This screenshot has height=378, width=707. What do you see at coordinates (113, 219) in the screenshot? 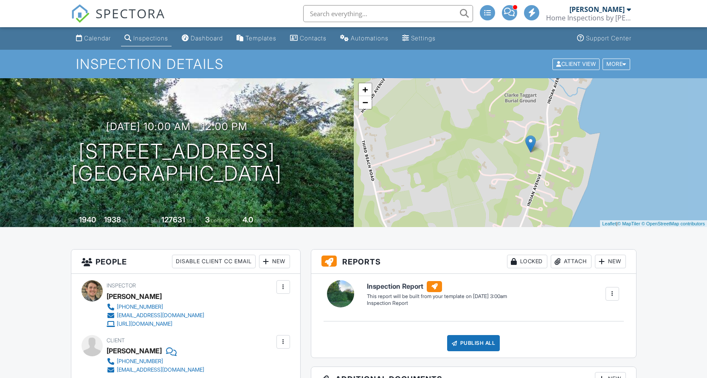
I see `div: 1938` at bounding box center [113, 219].